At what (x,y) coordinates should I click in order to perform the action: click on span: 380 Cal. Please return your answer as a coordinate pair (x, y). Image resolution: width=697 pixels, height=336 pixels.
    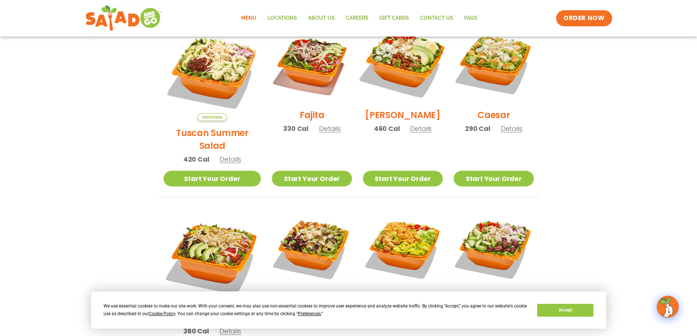
    Looking at the image, I should click on (196, 331).